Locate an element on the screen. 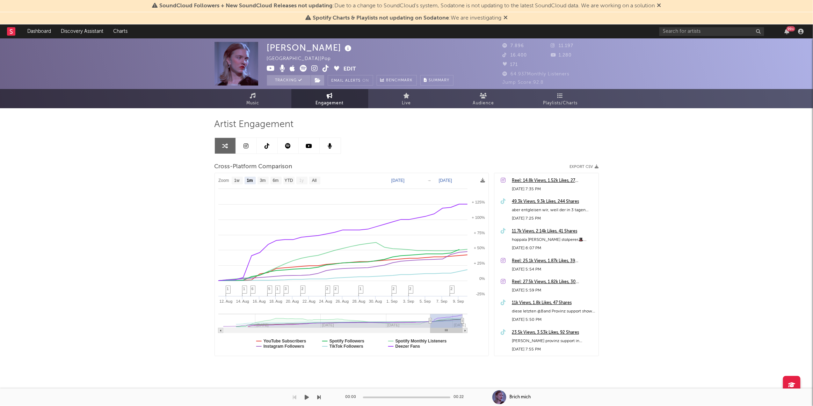  span: 1.280 is located at coordinates (561, 55).